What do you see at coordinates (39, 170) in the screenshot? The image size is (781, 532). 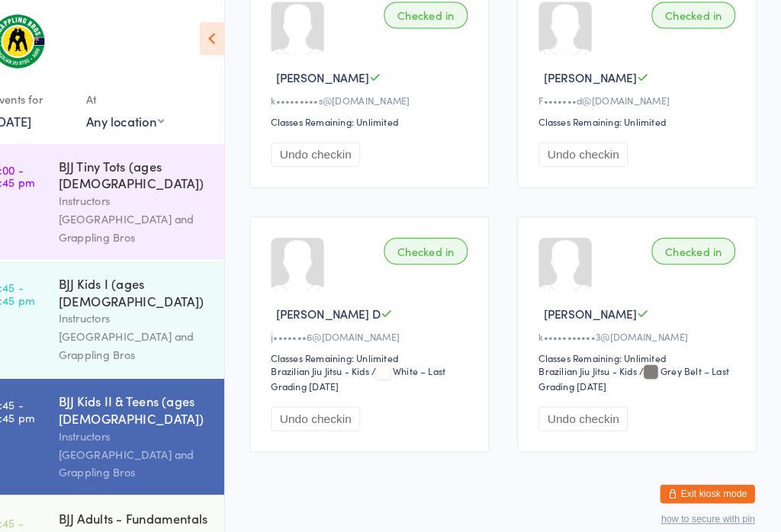 I see `time: 4:00 - 4:45 pm` at bounding box center [39, 170].